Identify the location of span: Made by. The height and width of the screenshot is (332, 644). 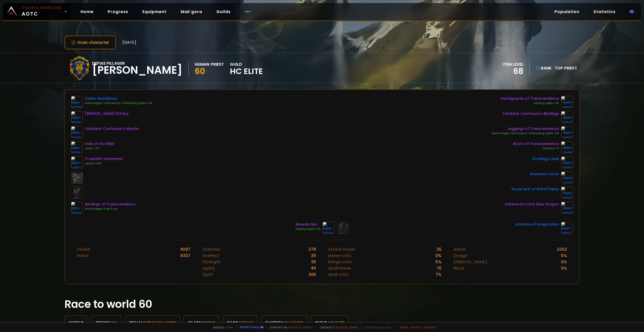
(222, 327).